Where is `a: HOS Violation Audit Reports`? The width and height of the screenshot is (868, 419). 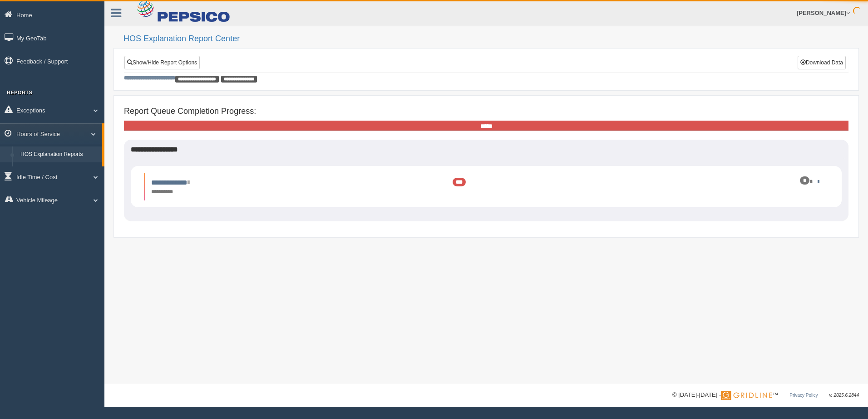
a: HOS Violation Audit Reports is located at coordinates (59, 171).